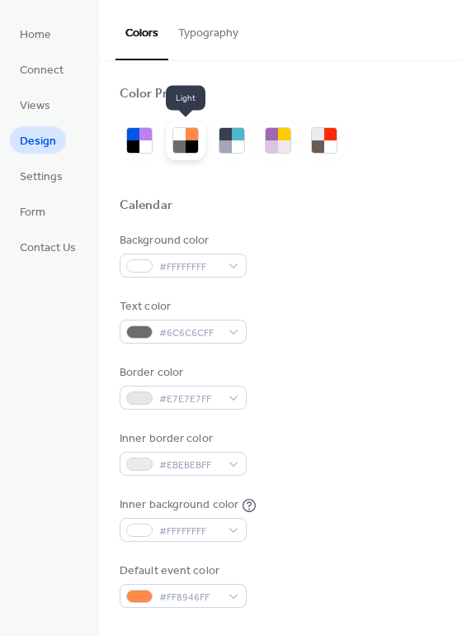 This screenshot has height=636, width=462. I want to click on span: #6C6C6CFF, so click(190, 333).